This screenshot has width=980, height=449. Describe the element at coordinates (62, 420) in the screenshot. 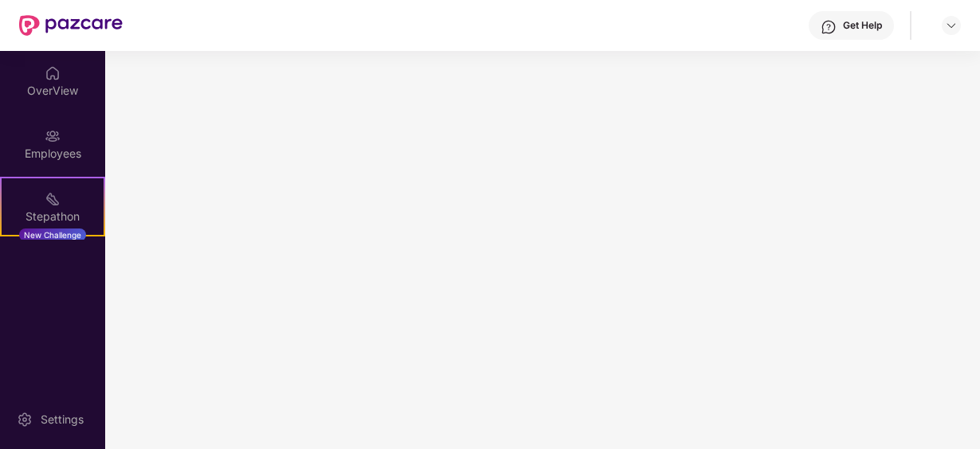

I see `div: Settings` at that location.